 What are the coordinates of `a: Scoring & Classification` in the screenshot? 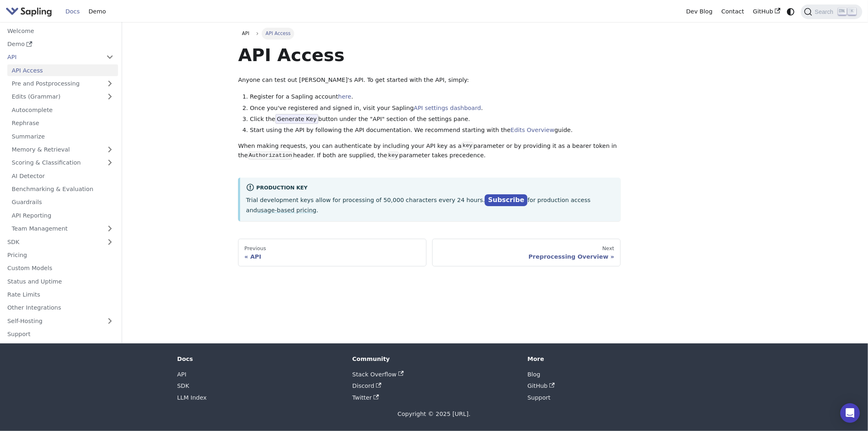 It's located at (63, 162).